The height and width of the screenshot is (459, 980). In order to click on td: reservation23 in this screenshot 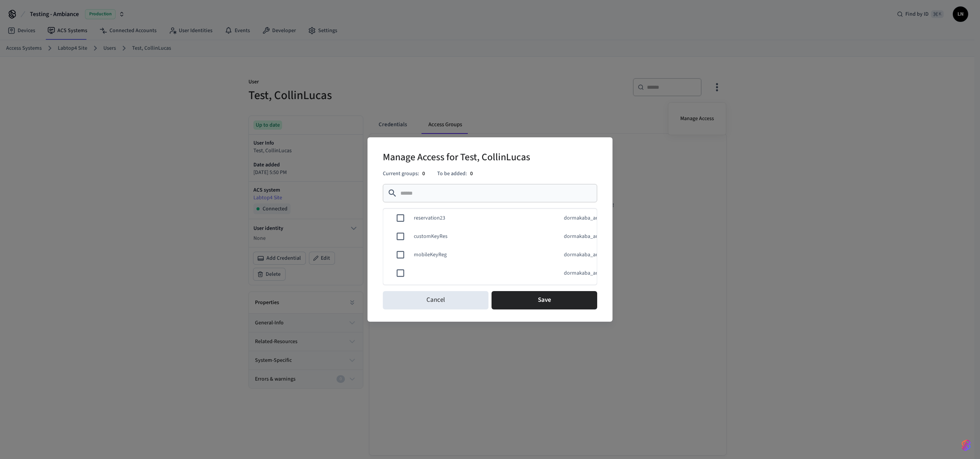, I will do `click(478, 218)`.